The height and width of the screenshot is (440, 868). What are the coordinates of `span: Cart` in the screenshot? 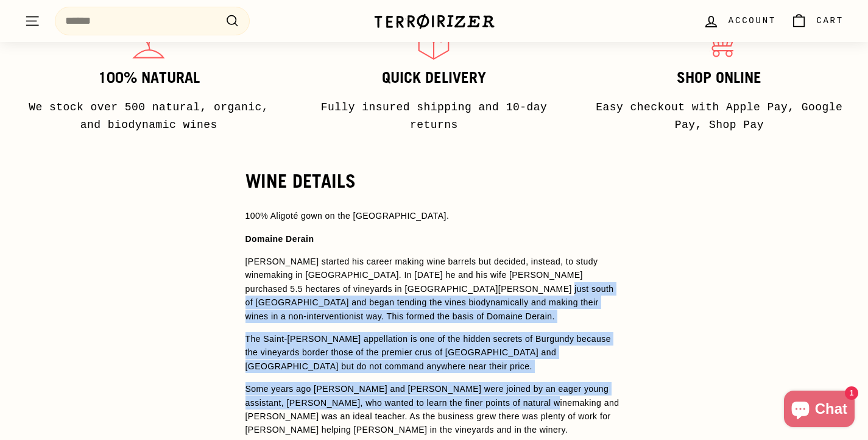 It's located at (829, 20).